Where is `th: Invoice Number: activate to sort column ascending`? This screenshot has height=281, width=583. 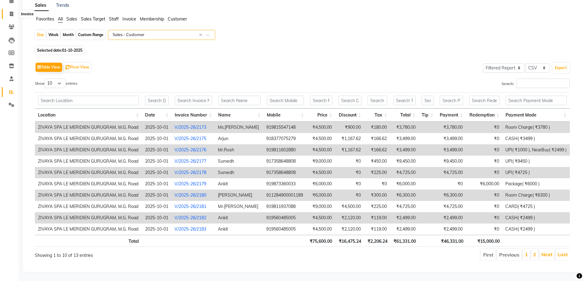 th: Invoice Number: activate to sort column ascending is located at coordinates (193, 115).